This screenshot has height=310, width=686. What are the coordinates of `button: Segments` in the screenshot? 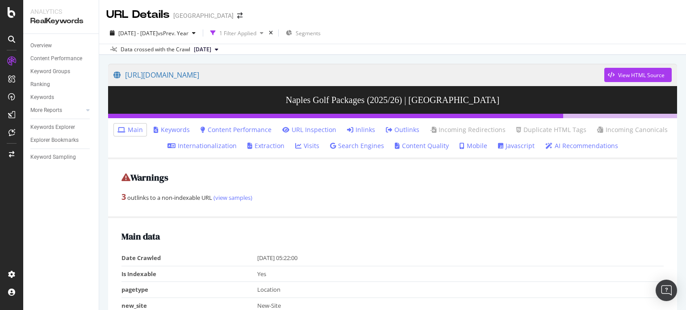 It's located at (303, 33).